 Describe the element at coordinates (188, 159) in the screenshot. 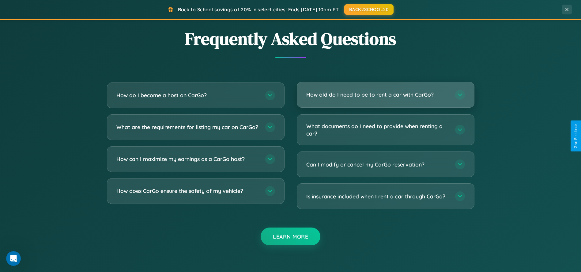

I see `h3: How can I maximize my earnings as a CarGo host?` at that location.